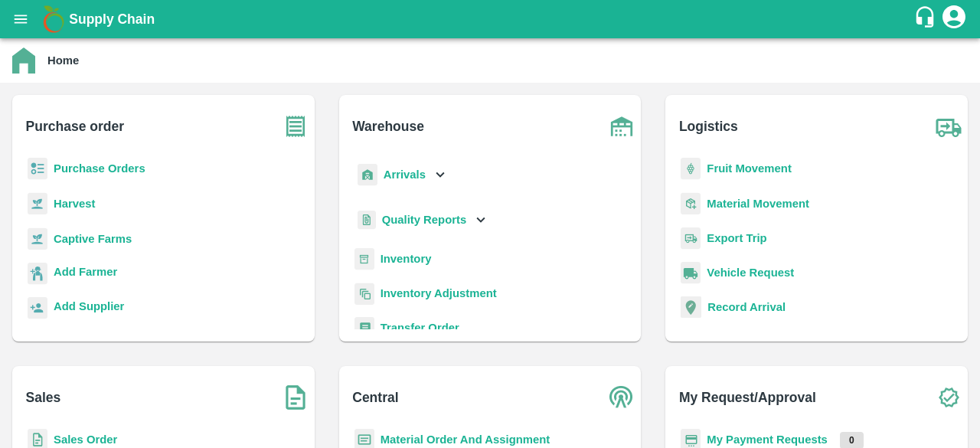 The image size is (980, 448). What do you see at coordinates (100, 168) in the screenshot?
I see `a: Purchase Orders` at bounding box center [100, 168].